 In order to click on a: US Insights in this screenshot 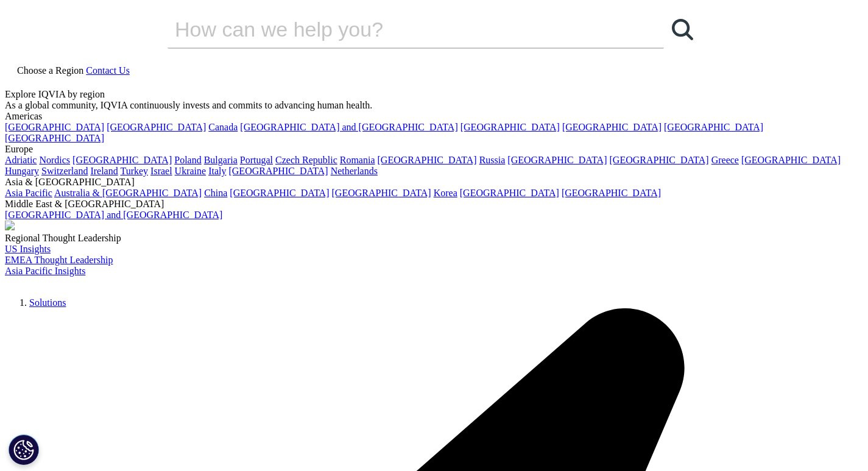, I will do `click(28, 249)`.